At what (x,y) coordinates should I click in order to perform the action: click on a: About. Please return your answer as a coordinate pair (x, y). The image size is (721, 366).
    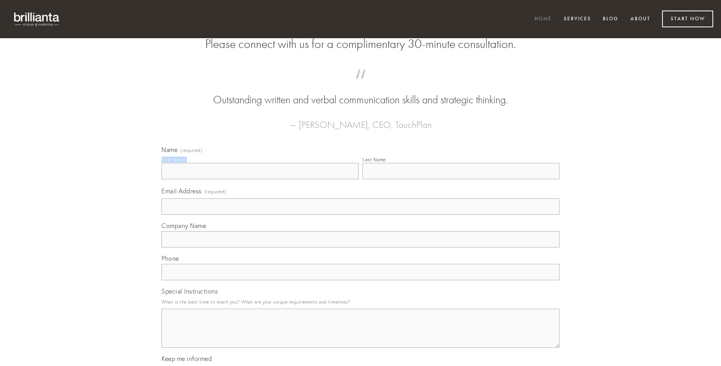
    Looking at the image, I should click on (640, 19).